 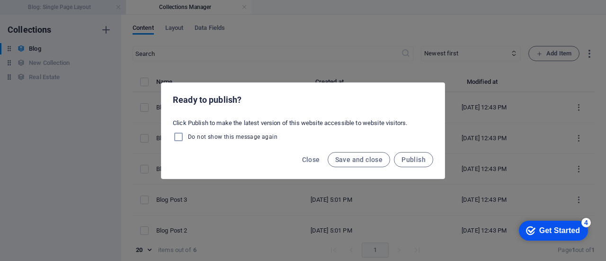 What do you see at coordinates (359, 159) in the screenshot?
I see `span: Save and close` at bounding box center [359, 159].